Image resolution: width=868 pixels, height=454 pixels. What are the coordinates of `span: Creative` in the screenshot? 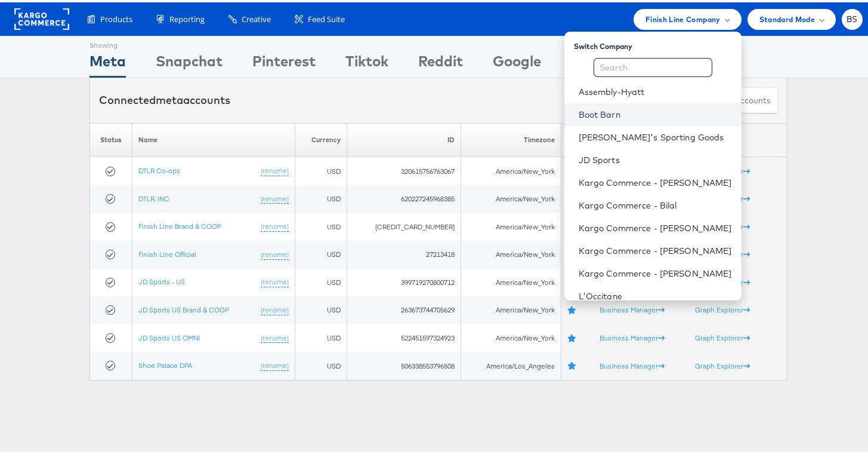 It's located at (256, 17).